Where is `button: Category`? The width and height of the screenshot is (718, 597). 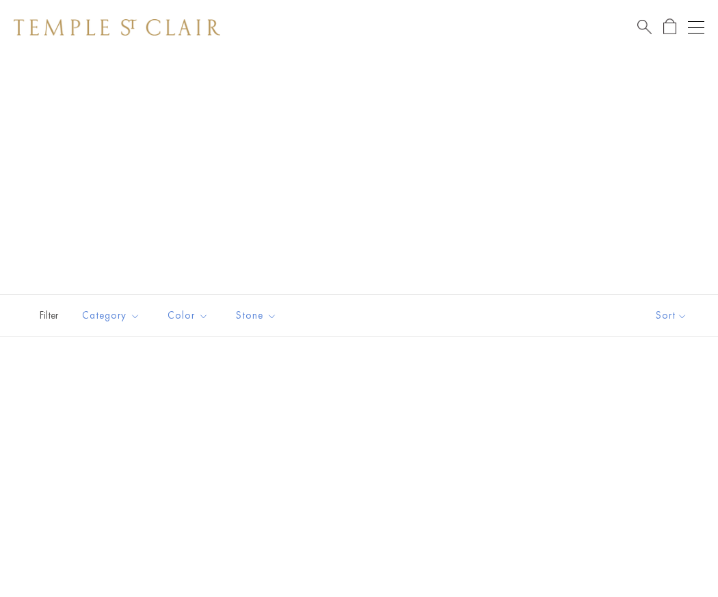 button: Category is located at coordinates (111, 315).